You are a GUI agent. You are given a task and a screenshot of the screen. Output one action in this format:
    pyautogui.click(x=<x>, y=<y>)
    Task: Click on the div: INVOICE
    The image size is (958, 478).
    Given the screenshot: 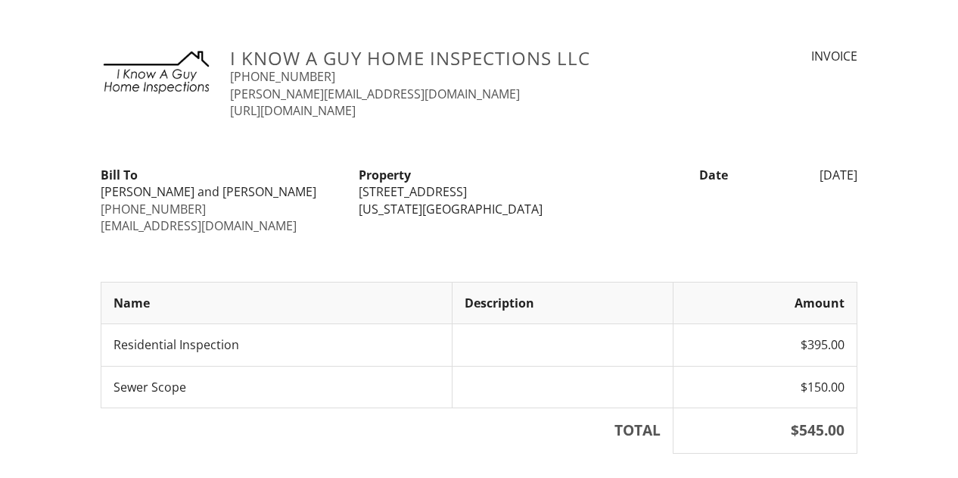 What is the action you would take?
    pyautogui.click(x=770, y=56)
    